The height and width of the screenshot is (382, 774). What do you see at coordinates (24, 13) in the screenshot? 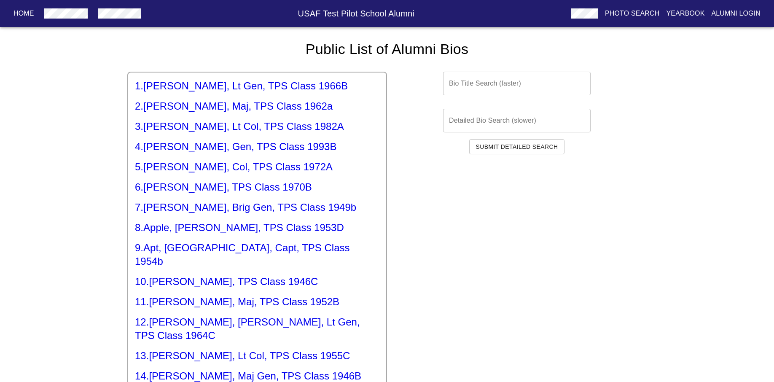
I see `p: Home` at bounding box center [24, 13].